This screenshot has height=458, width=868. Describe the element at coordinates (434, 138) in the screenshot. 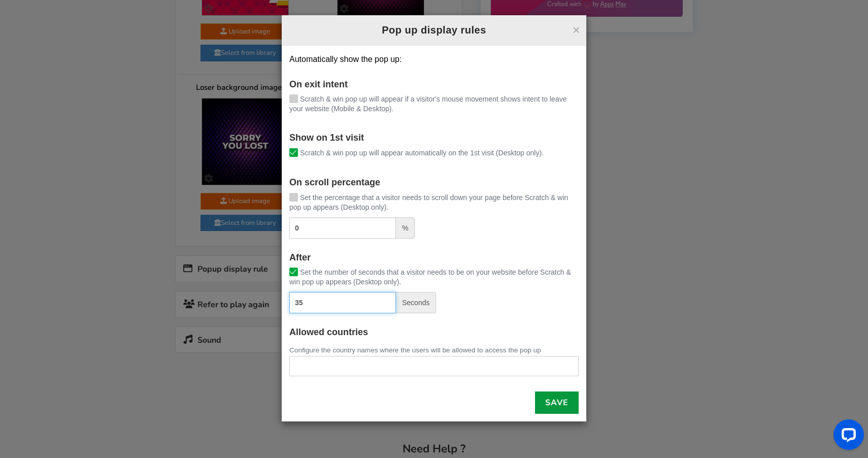

I see `h4: Show on 1st visit` at that location.